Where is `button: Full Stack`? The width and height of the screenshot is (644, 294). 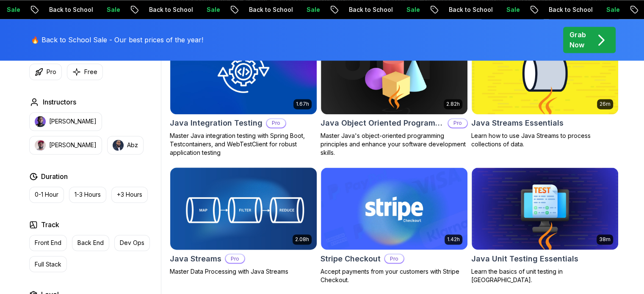 button: Full Stack is located at coordinates (48, 264).